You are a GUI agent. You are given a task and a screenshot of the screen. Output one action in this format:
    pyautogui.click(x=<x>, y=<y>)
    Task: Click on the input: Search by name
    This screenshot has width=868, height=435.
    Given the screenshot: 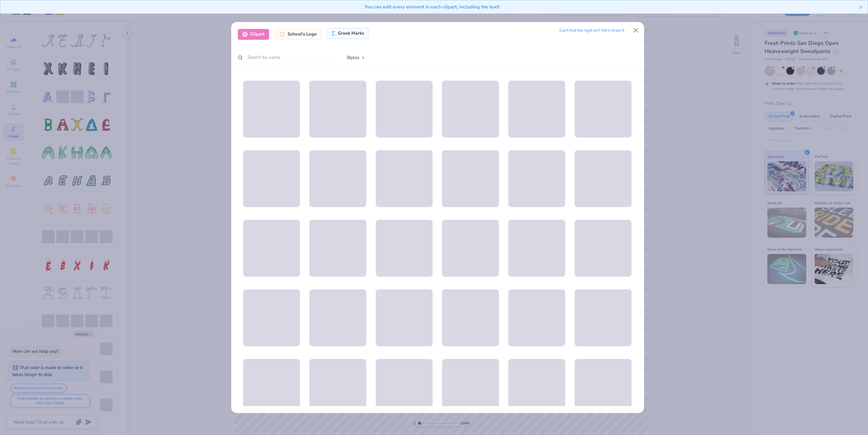 What is the action you would take?
    pyautogui.click(x=286, y=57)
    